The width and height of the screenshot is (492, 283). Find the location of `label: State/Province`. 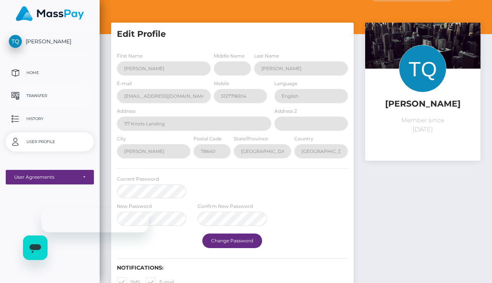

label: State/Province is located at coordinates (251, 139).